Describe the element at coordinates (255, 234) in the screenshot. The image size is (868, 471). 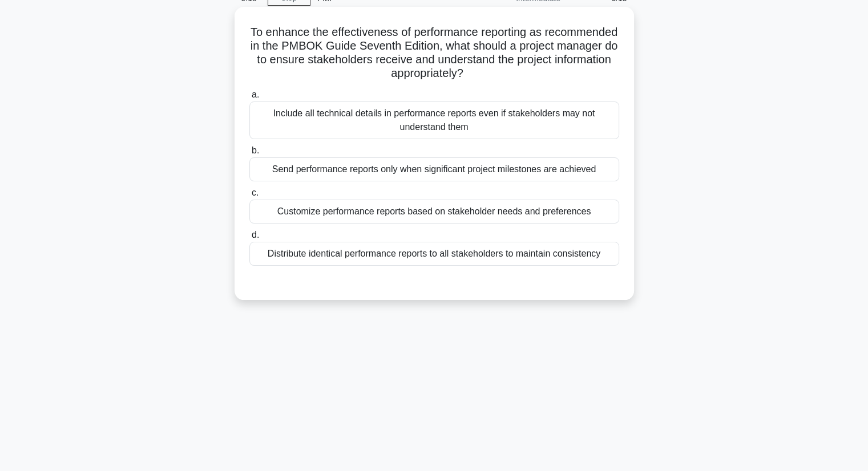
I see `span: d.` at that location.